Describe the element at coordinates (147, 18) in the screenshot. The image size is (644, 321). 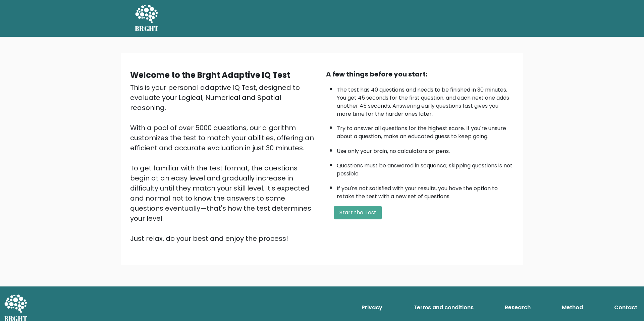
I see `a: BRGHT` at that location.